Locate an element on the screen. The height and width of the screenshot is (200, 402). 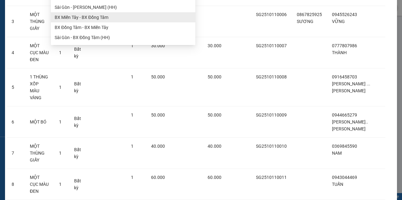
span: Nhận: is located at coordinates (81, 9).